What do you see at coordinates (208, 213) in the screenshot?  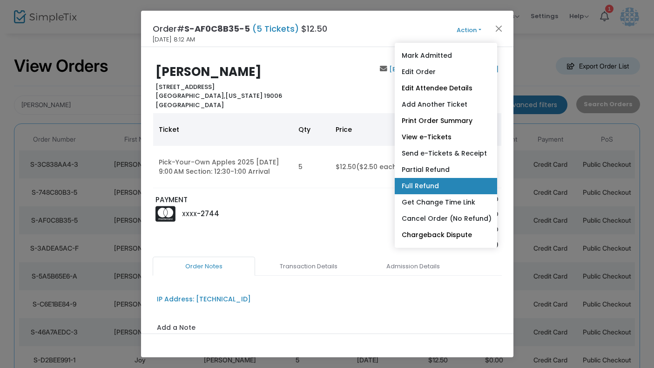 I see `span: -2744` at bounding box center [208, 213].